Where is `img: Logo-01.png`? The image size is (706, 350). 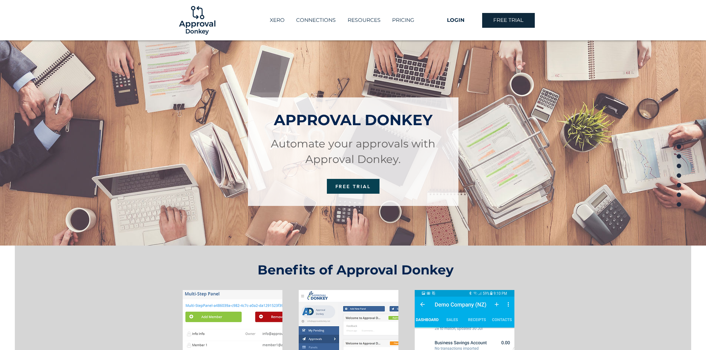
img: Logo-01.png is located at coordinates (197, 20).